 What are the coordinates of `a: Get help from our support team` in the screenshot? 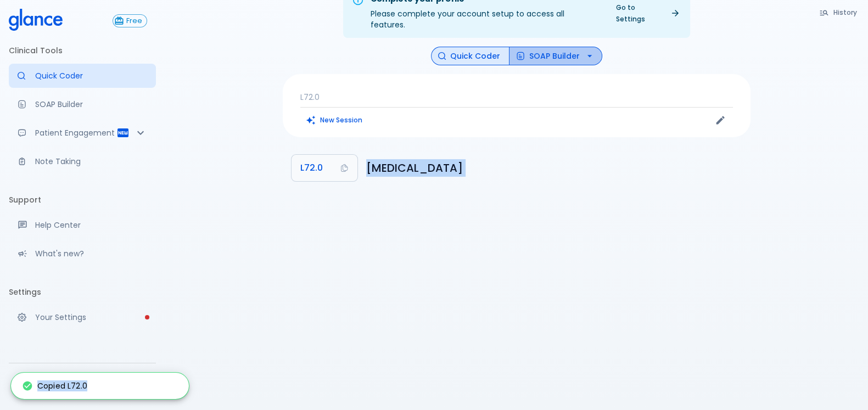 It's located at (82, 225).